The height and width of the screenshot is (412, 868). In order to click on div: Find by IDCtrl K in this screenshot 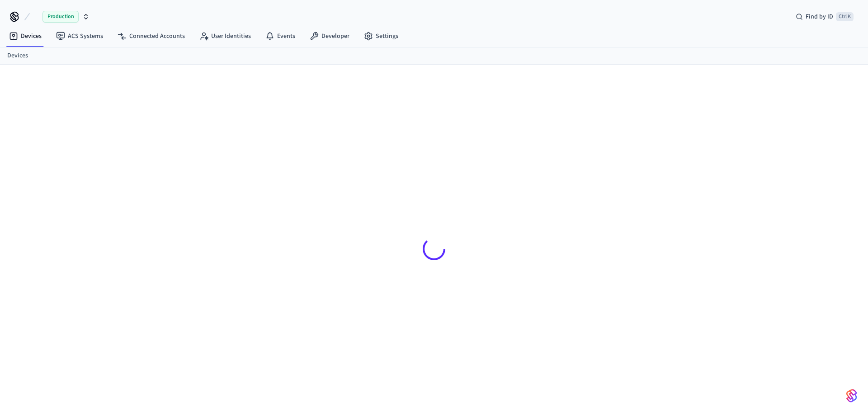, I will do `click(824, 17)`.